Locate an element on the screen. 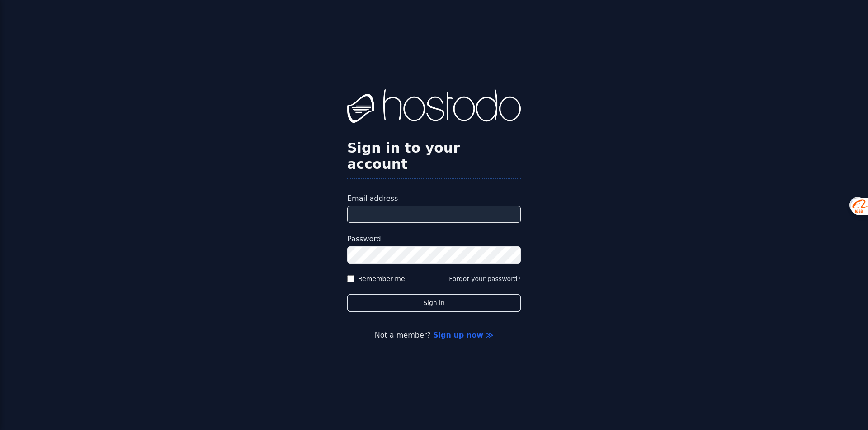 The image size is (868, 430). h2: Sign in to your account is located at coordinates (434, 156).